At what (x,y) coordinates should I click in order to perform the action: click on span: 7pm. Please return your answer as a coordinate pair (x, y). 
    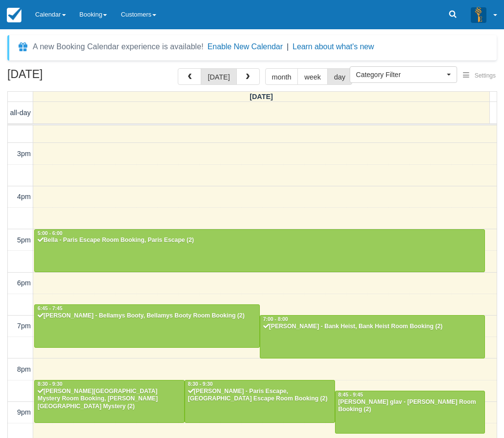
    Looking at the image, I should click on (24, 326).